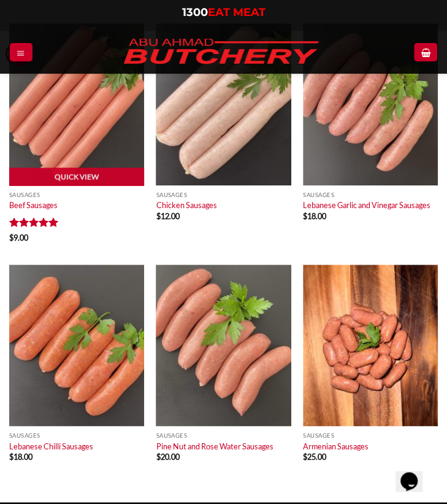 Image resolution: width=447 pixels, height=504 pixels. Describe the element at coordinates (21, 51) in the screenshot. I see `a: Menu` at that location.